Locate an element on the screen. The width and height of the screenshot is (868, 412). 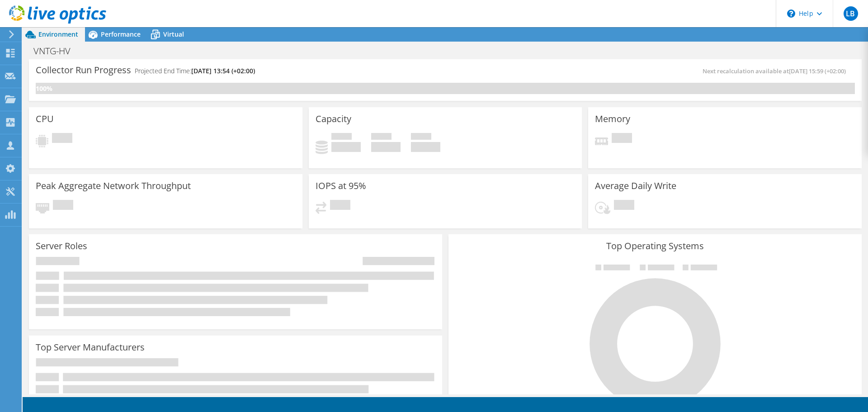
span: Total is located at coordinates (421, 137).